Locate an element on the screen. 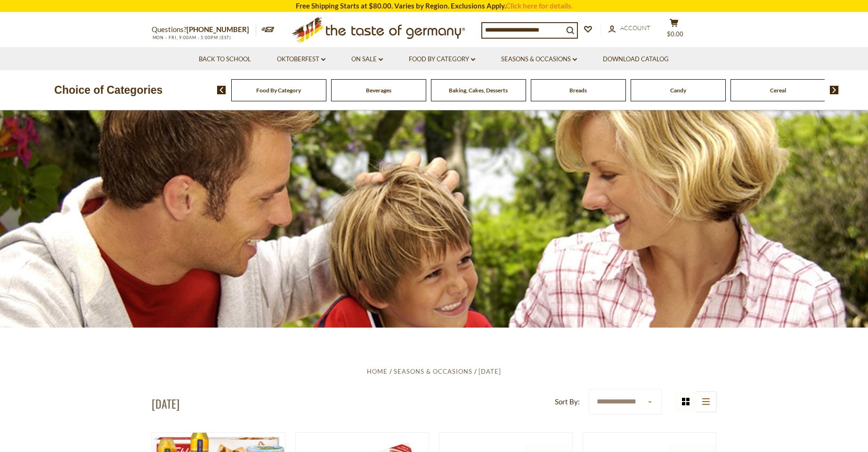 The height and width of the screenshot is (452, 868). a: Back to School is located at coordinates (225, 60).